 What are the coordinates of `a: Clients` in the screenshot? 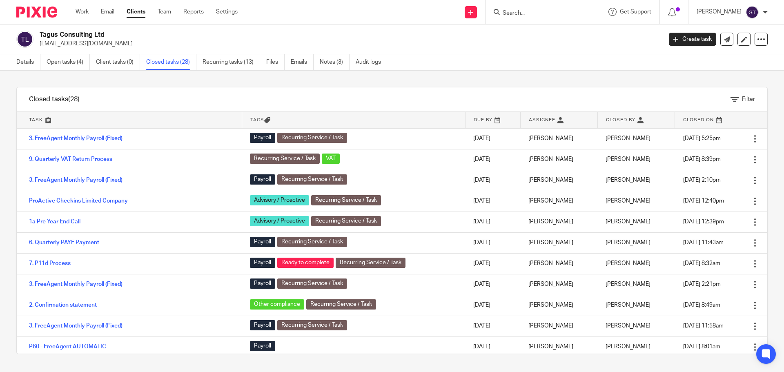 It's located at (136, 12).